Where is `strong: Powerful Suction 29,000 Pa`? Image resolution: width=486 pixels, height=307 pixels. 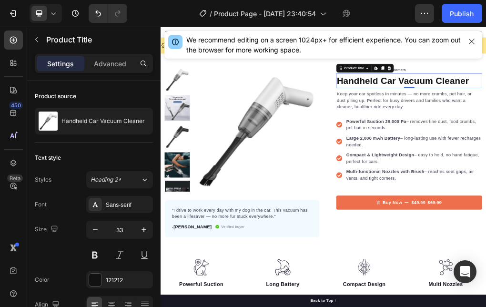
strong: Powerful Suction 29,000 Pa is located at coordinates (379, 166).